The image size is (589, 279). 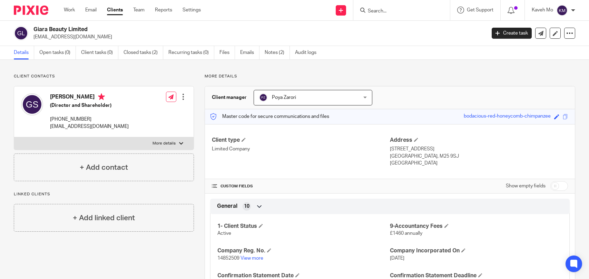 What do you see at coordinates (406, 233) in the screenshot?
I see `span: £1460 annually` at bounding box center [406, 233].